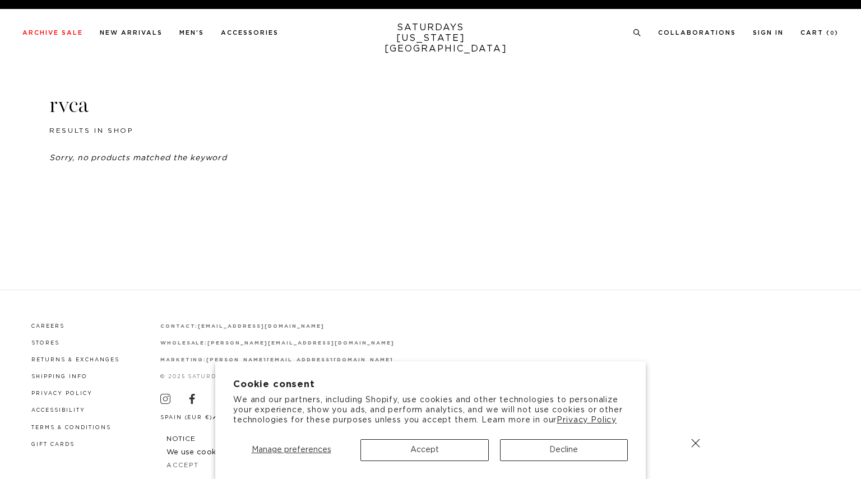  What do you see at coordinates (250, 33) in the screenshot?
I see `a: Accessories` at bounding box center [250, 33].